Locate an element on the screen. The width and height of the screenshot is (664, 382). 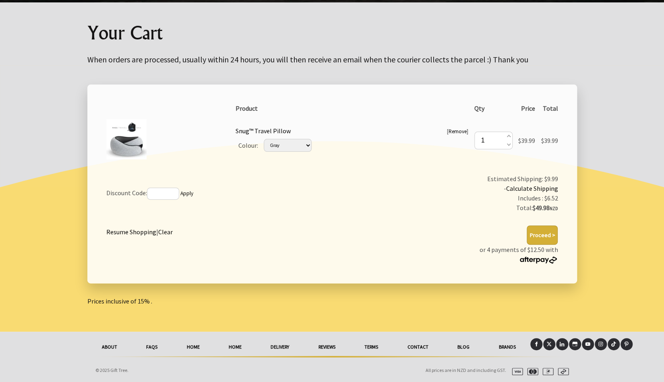
span: All prices are in NZD and including GST. is located at coordinates (466, 370).